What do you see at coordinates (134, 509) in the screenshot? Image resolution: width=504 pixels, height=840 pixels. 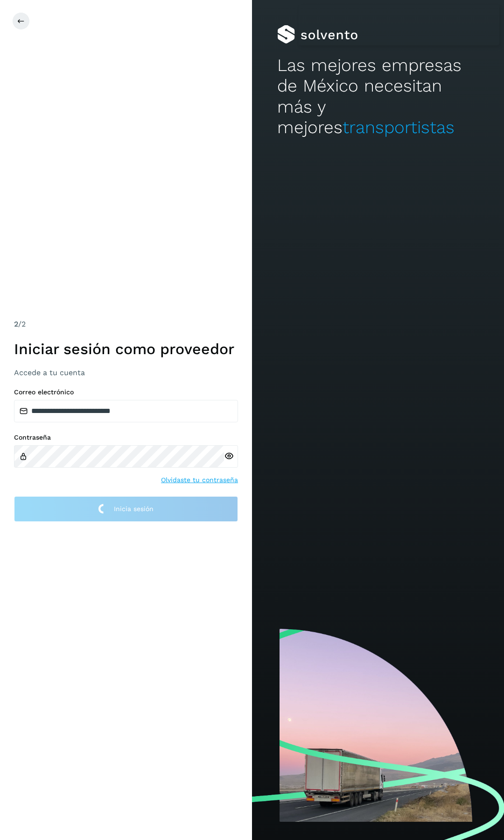 I see `span: Inicia sesión` at bounding box center [134, 509].